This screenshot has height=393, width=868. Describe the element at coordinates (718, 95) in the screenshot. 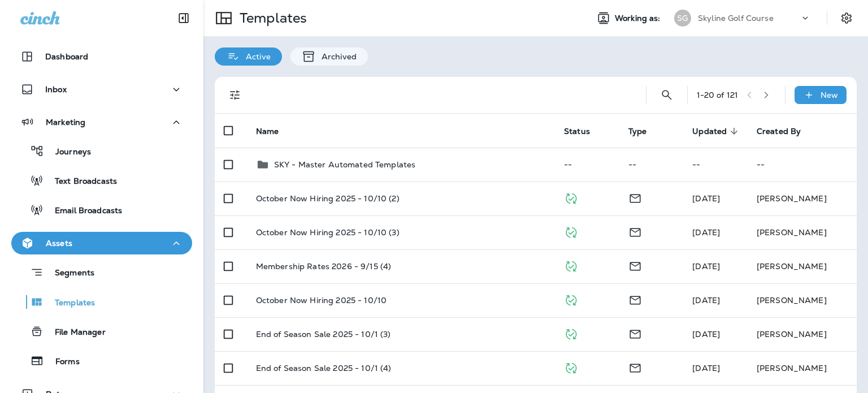

I see `div: 1 - 20 of 121` at that location.